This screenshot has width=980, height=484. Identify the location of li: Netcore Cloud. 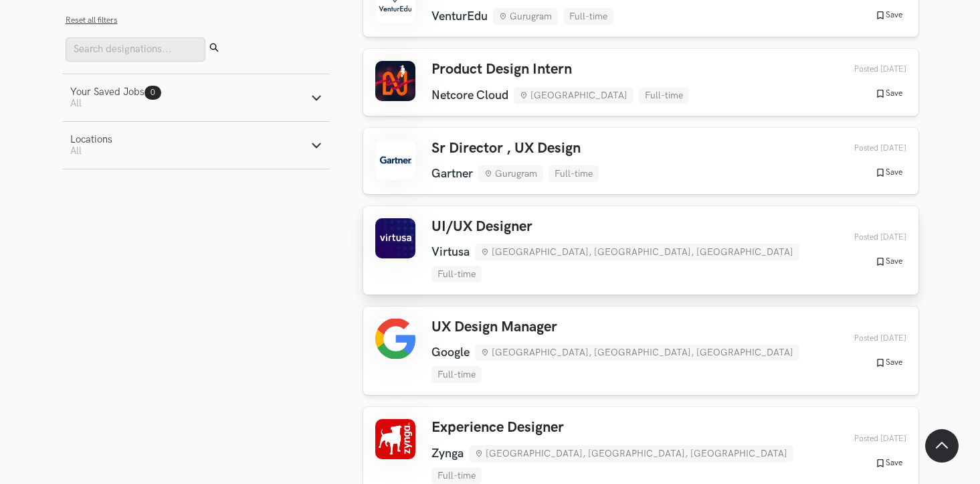
(470, 95).